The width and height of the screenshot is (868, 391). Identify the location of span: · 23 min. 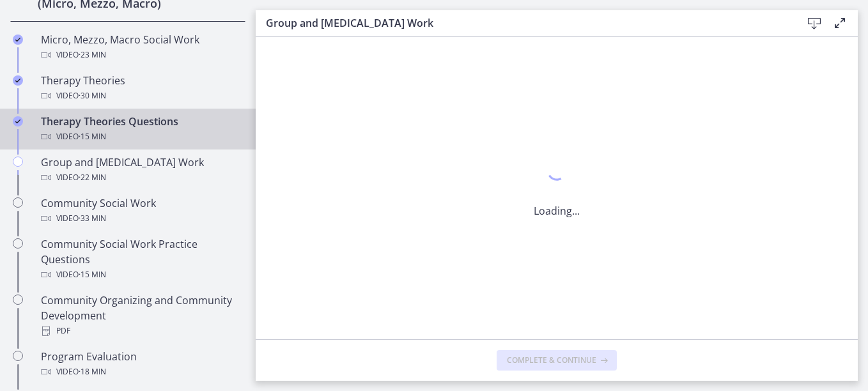
(92, 55).